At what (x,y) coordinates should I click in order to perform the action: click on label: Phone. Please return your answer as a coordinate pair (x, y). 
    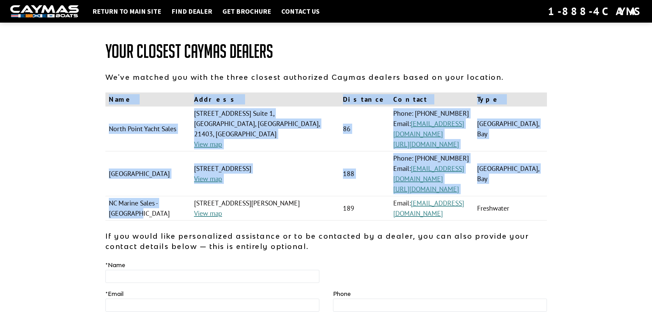
    Looking at the image, I should click on (342, 294).